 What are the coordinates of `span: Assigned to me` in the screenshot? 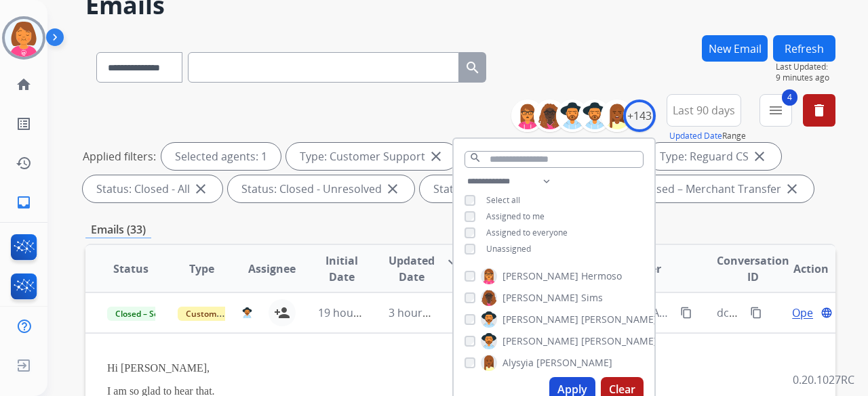 It's located at (515, 216).